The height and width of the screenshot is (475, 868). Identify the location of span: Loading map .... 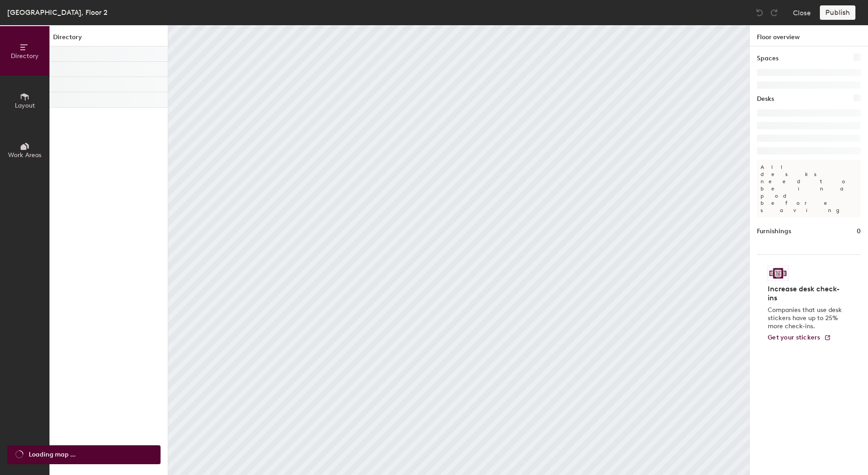
(52, 455).